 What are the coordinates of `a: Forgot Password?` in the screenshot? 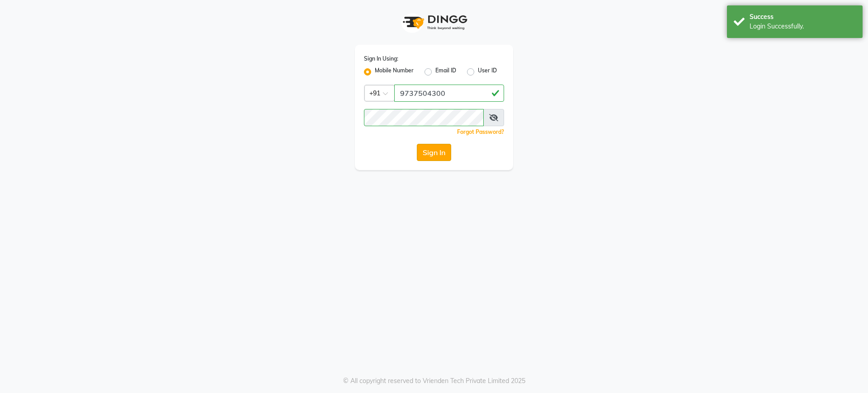 It's located at (481, 132).